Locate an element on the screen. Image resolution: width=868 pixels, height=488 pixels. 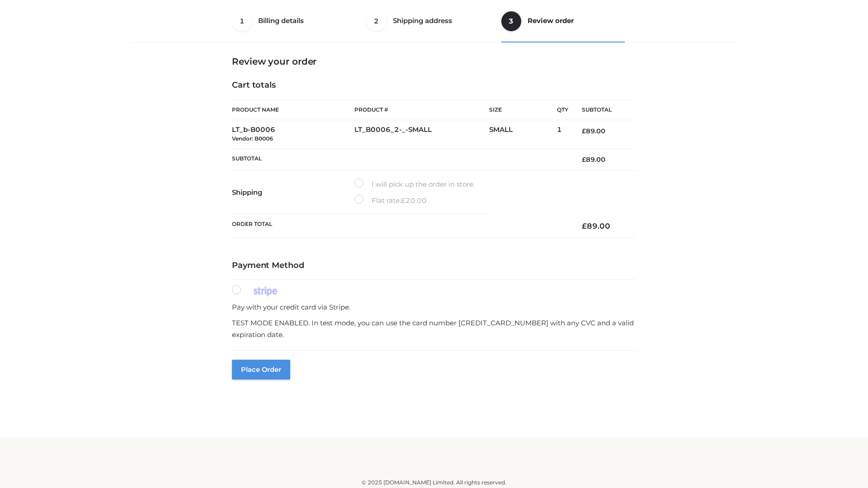
td: LT_b-B0006 is located at coordinates (293, 134).